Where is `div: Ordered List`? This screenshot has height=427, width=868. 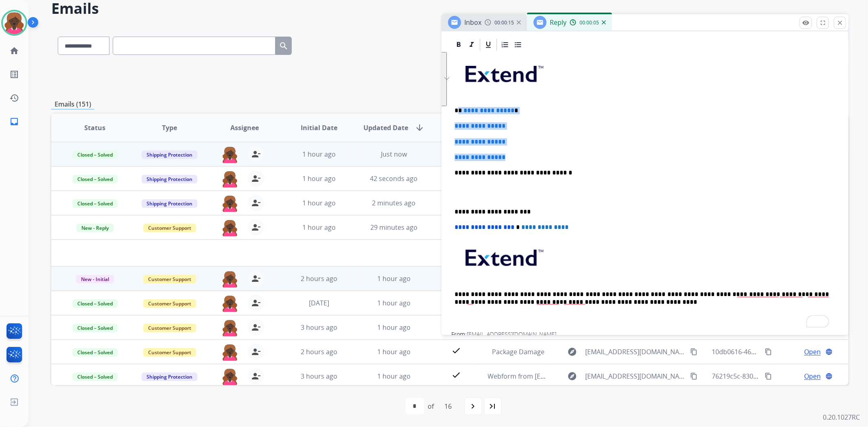 div: Ordered List is located at coordinates (505, 44).